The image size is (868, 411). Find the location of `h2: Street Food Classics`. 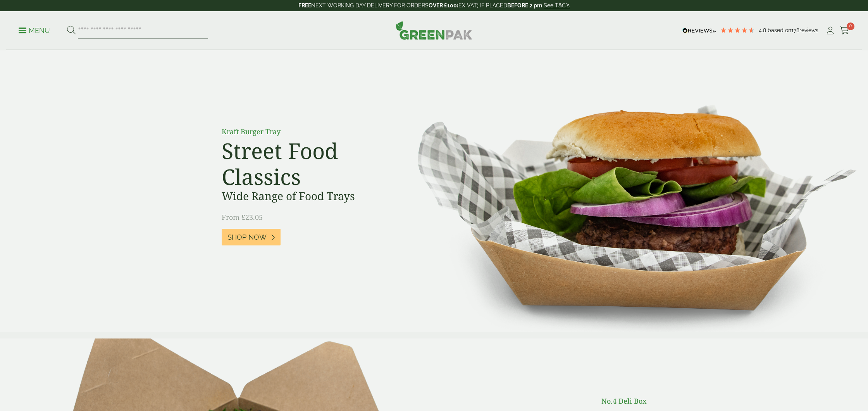

h2: Street Food Classics is located at coordinates (309, 164).